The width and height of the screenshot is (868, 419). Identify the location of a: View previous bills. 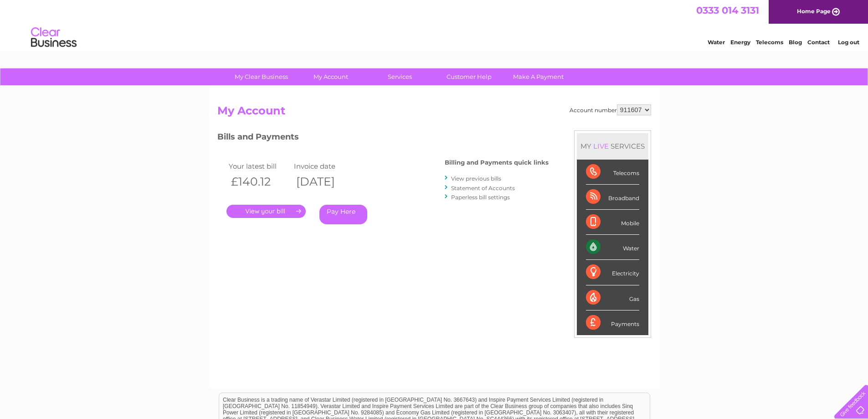
(476, 179).